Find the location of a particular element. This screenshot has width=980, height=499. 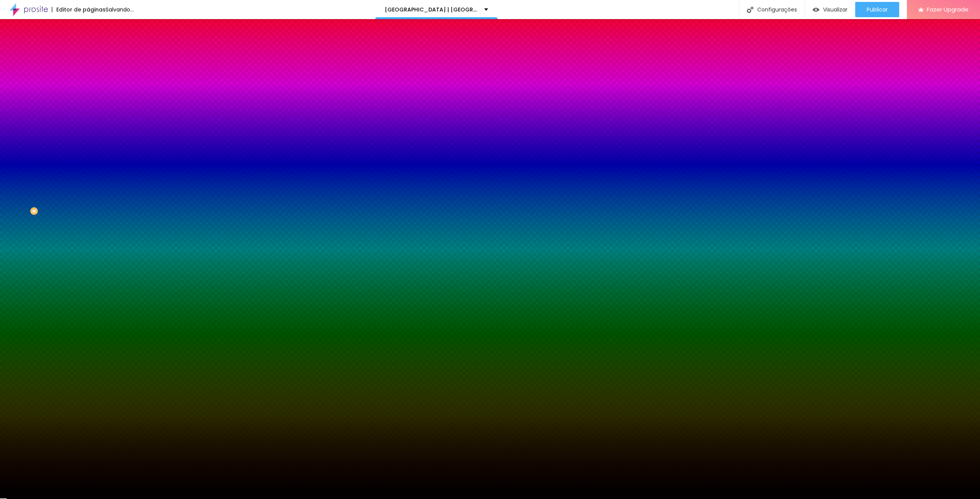

img: Icone is located at coordinates (750, 10).